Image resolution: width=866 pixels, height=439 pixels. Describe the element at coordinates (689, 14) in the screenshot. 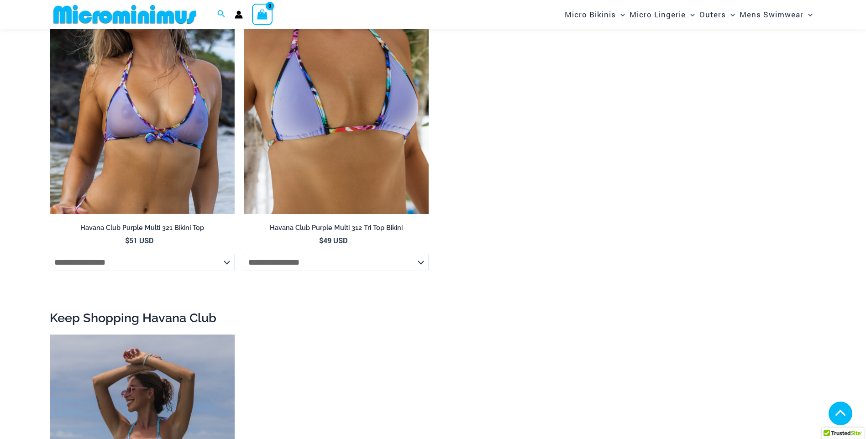

I see `nav: Site Navigation` at that location.